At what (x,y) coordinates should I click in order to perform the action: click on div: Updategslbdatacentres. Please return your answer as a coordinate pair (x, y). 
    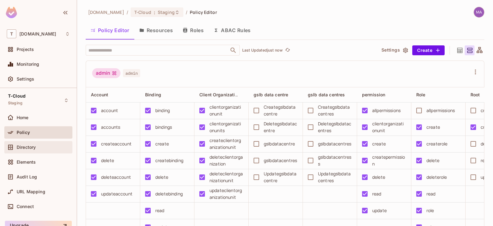
    Looking at the image, I should click on (335, 177).